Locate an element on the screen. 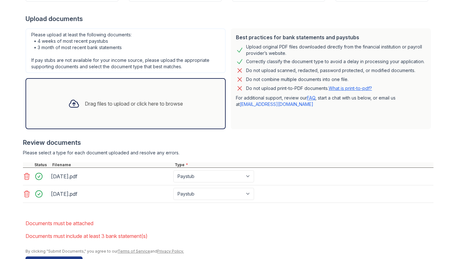 Image resolution: width=459 pixels, height=259 pixels. a: What is print-to-pdf? is located at coordinates (350, 88).